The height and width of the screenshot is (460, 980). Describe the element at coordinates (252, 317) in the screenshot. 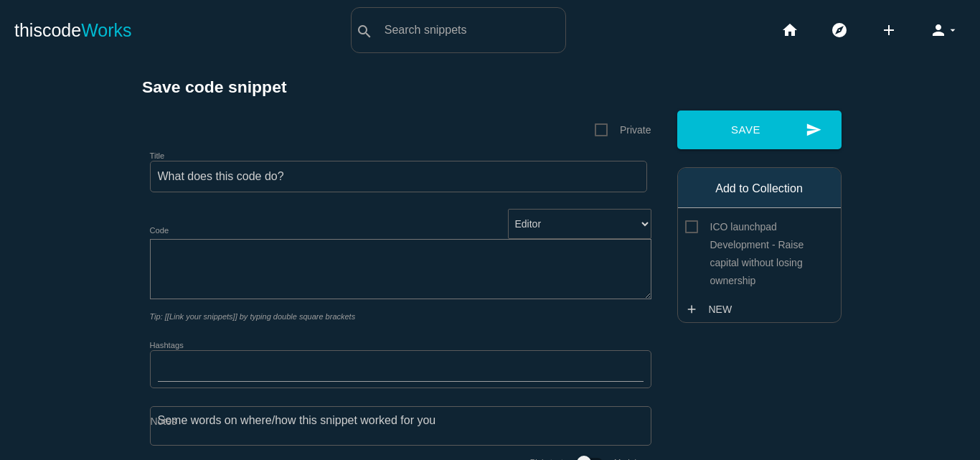

I see `i: Tip: [[Link your snippets]] by typing double square brackets` at that location.